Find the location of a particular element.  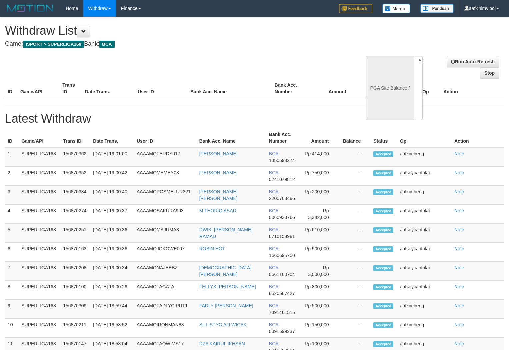

td: 156870251 is located at coordinates (75, 233).